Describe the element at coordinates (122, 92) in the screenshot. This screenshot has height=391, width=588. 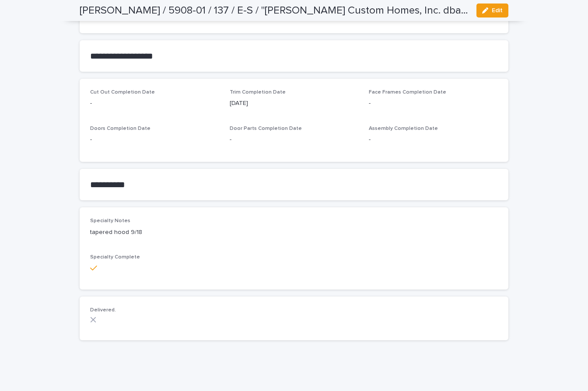
I see `span: Cut Out Completion Date` at that location.